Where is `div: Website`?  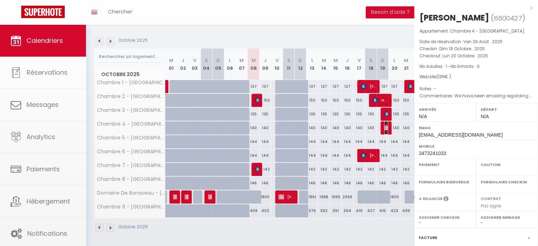 div: Website is located at coordinates (476, 77).